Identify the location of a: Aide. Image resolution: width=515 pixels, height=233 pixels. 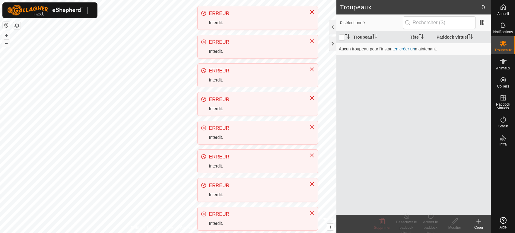
(503, 223).